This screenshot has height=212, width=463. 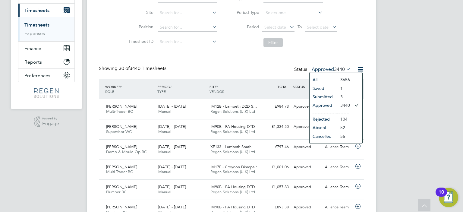 What do you see at coordinates (344, 88) in the screenshot?
I see `li: 1` at bounding box center [344, 88].